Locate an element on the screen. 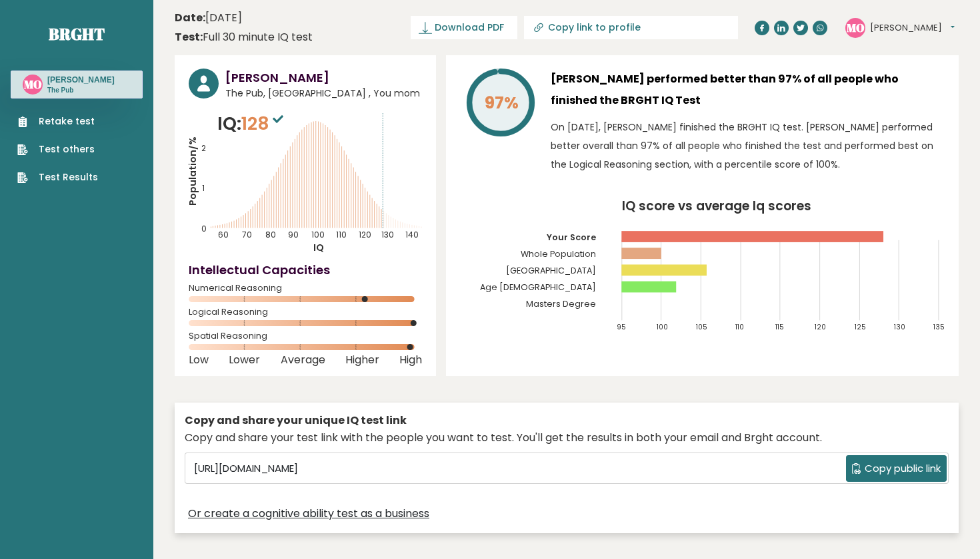  h4: Intellectual Capacities is located at coordinates (306, 269).